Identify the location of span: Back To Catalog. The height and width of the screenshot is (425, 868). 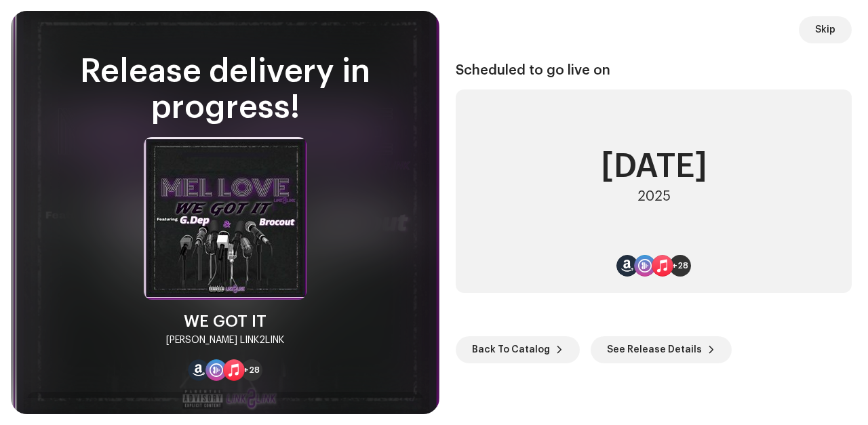
(511, 350).